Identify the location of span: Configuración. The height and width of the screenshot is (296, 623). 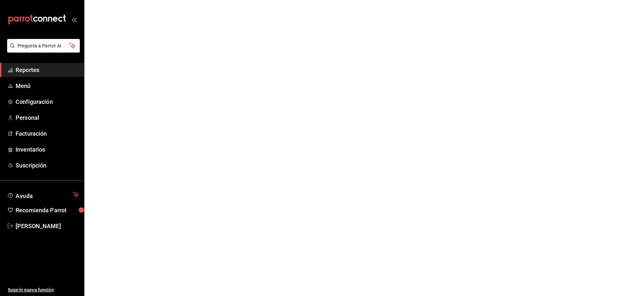
(47, 102).